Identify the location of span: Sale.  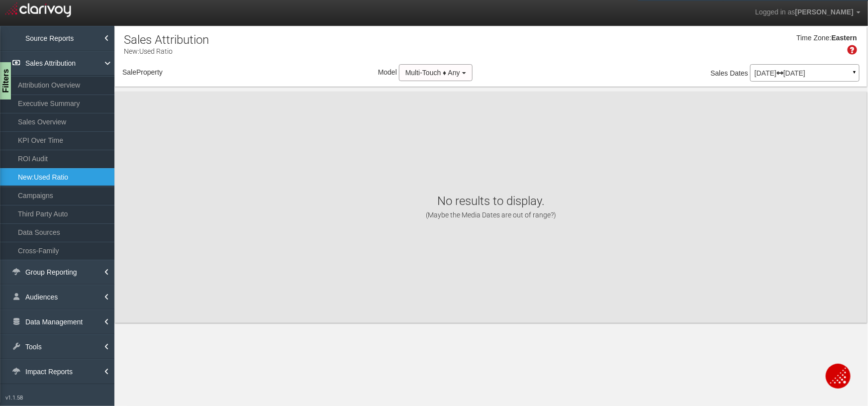
(129, 73).